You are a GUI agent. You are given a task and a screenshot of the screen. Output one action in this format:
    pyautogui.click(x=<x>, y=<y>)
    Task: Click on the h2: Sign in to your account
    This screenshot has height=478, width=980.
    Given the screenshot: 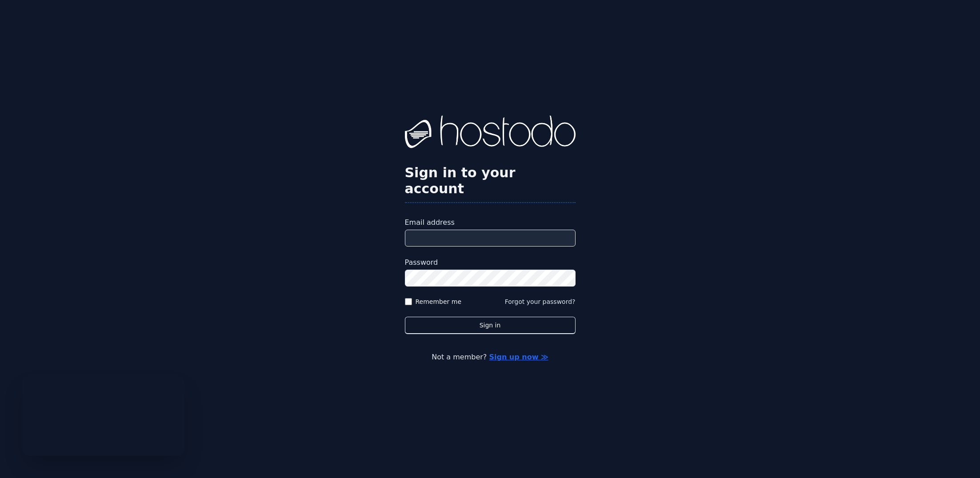 What is the action you would take?
    pyautogui.click(x=490, y=180)
    